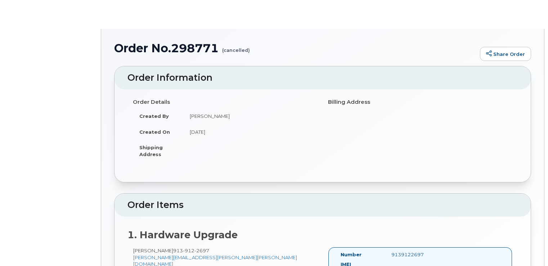 This screenshot has width=548, height=266. Describe the element at coordinates (351, 254) in the screenshot. I see `label: Number` at that location.